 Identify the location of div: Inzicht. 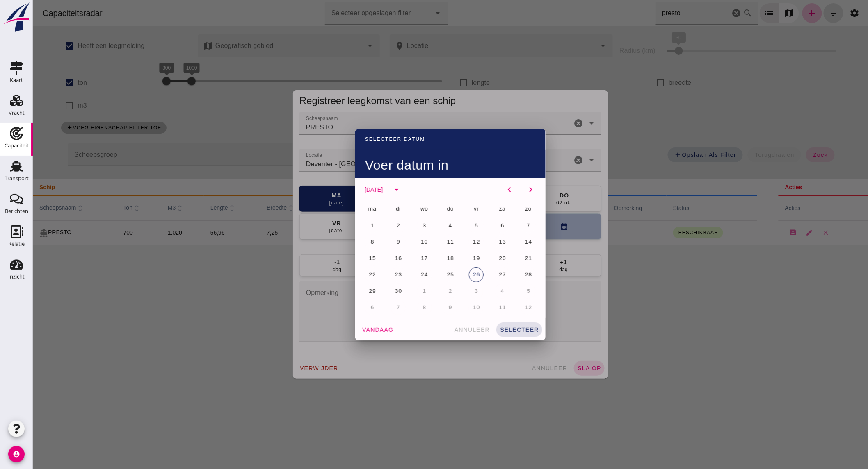
(17, 277).